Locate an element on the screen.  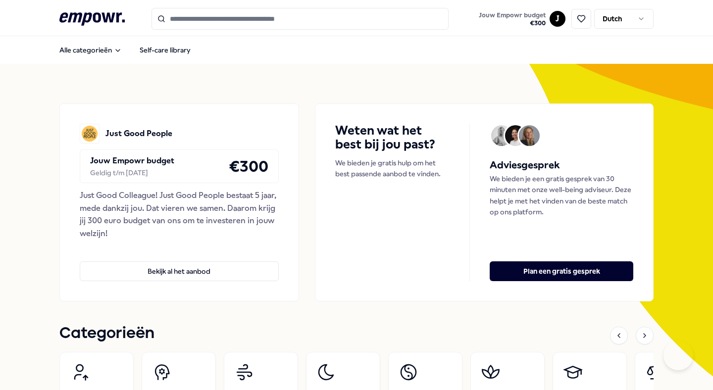
a: Jouw Empowr budget€300 is located at coordinates (512, 19).